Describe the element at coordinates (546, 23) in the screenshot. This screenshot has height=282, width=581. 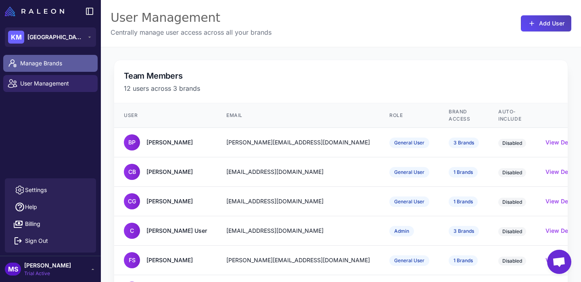
I see `button: Add User` at that location.